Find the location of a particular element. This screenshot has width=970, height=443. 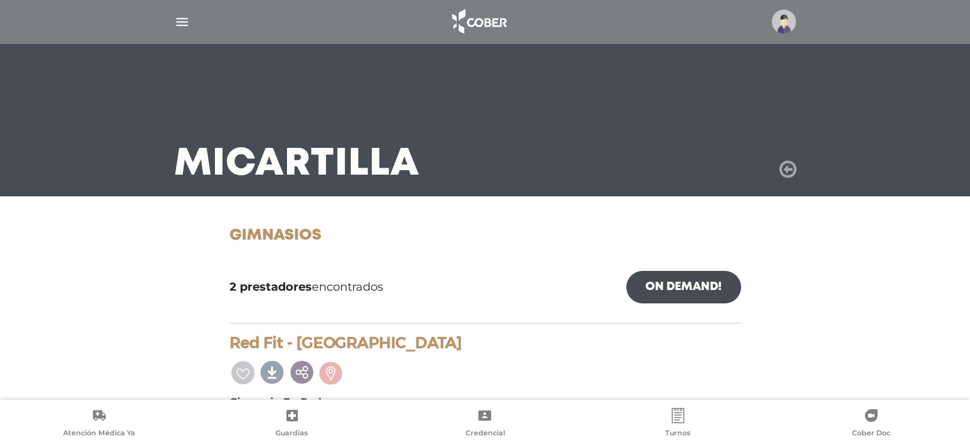

span: Cober Doc is located at coordinates (871, 434).